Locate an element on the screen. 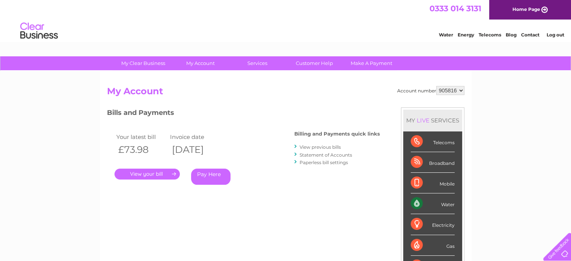 The image size is (571, 261). td: Invoice date is located at coordinates (195, 137).